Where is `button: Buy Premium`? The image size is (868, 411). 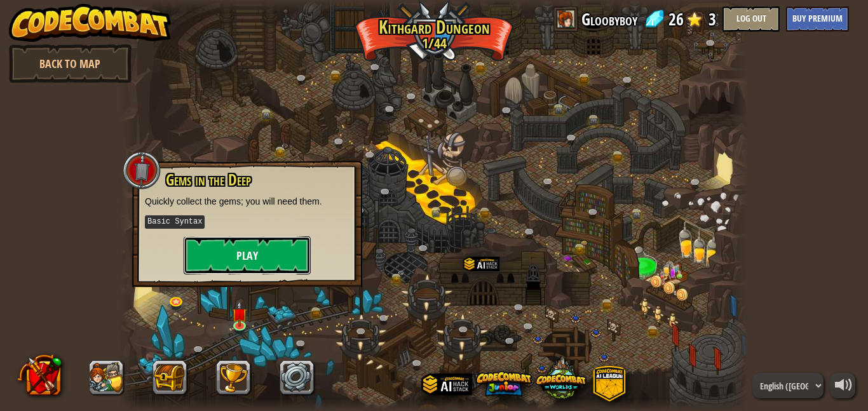 button: Buy Premium is located at coordinates (817, 19).